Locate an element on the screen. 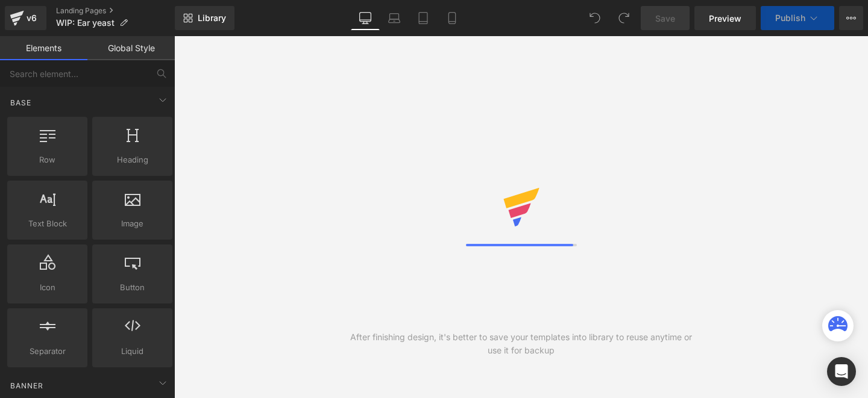 This screenshot has height=398, width=868. span: Preview is located at coordinates (725, 18).